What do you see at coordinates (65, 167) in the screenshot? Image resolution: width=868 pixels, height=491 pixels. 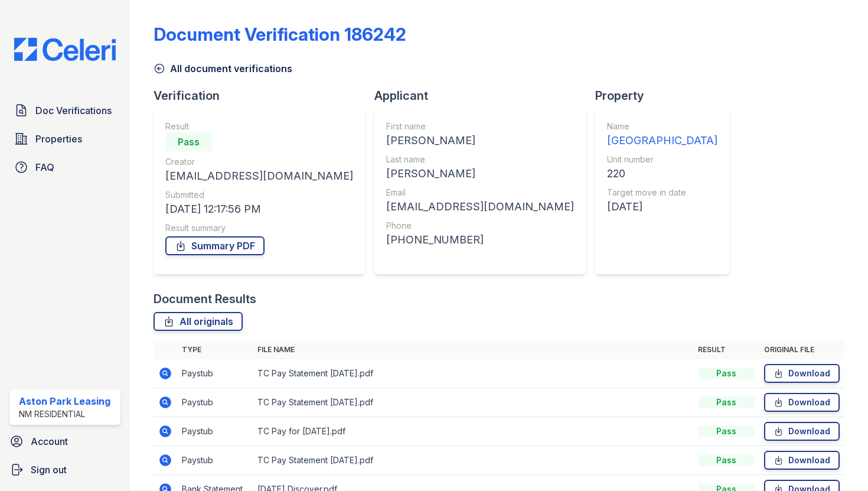 I see `a: FAQ` at bounding box center [65, 167].